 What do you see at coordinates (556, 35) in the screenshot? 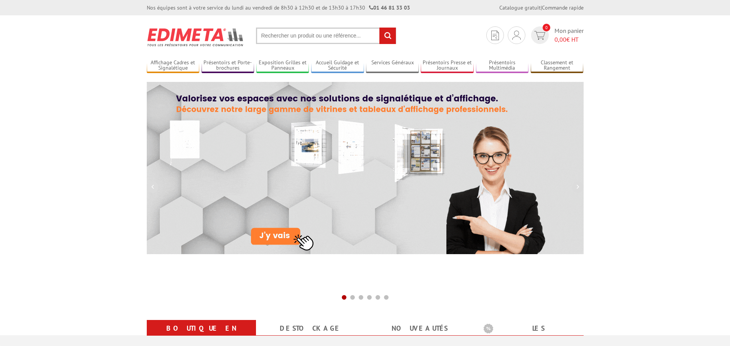
I see `a: devis rapide 0 Mon panier 0,00€ HT` at bounding box center [556, 35].